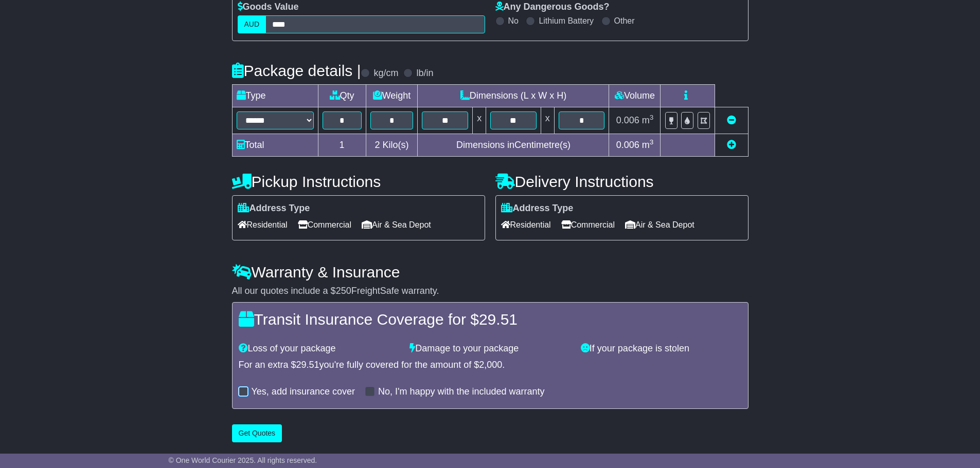 Image resolution: width=980 pixels, height=468 pixels. Describe the element at coordinates (490, 365) in the screenshot. I see `div: For an extra $ you're fully covered for the amount of $ .` at that location.